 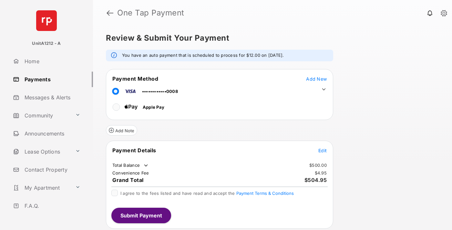 I want to click on a: Payments, so click(x=52, y=79).